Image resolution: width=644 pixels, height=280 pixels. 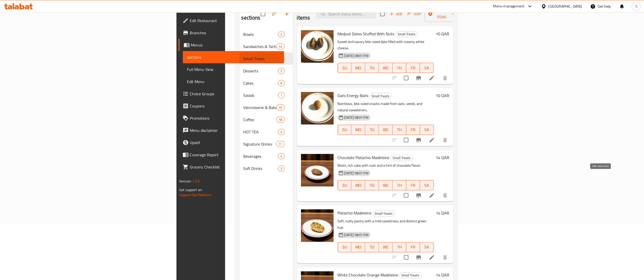 What do you see at coordinates (261, 34) in the screenshot?
I see `div: Bowls` at bounding box center [261, 34].